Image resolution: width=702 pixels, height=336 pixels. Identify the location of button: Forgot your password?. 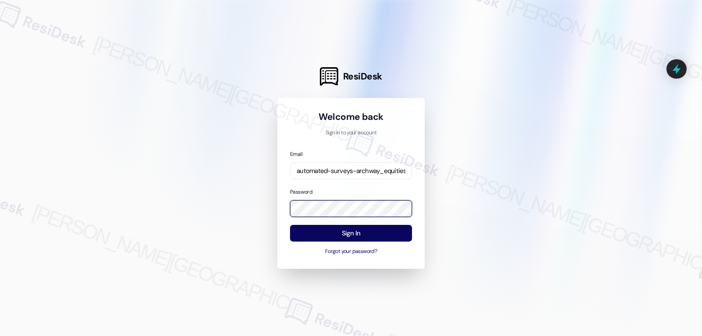
(351, 251).